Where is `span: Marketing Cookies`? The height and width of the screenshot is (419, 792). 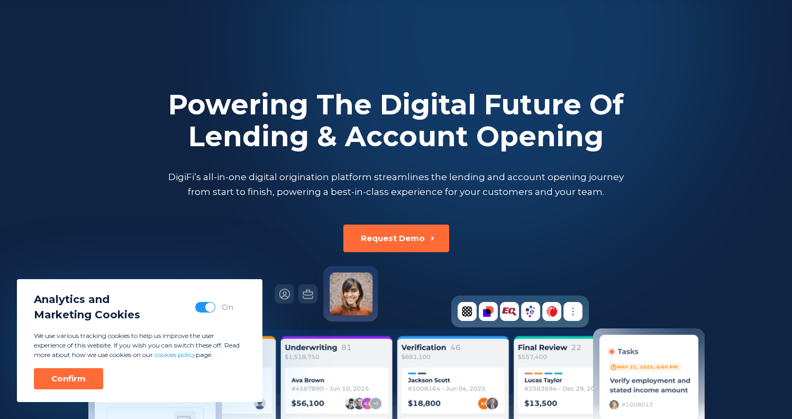 span: Marketing Cookies is located at coordinates (87, 314).